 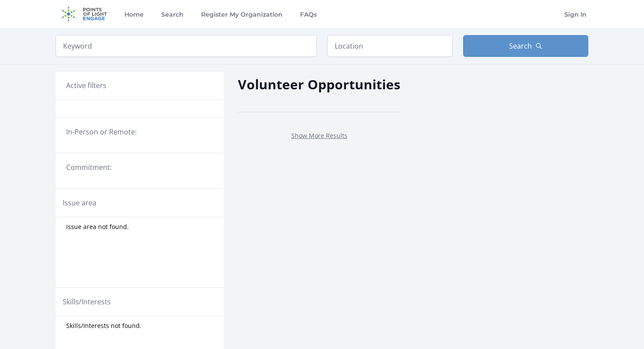 What do you see at coordinates (140, 167) in the screenshot?
I see `legend: Commitment:` at bounding box center [140, 167].